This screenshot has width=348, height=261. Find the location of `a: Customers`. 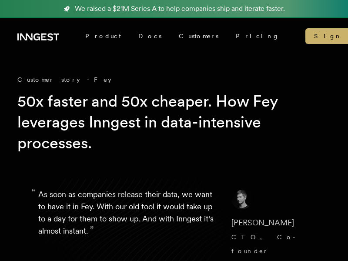

a: Customers is located at coordinates (198, 36).